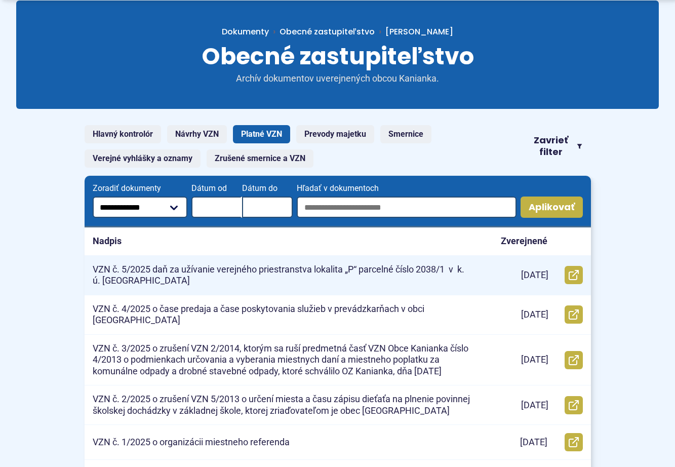 The image size is (675, 467). I want to click on span: Hľadať v dokumentoch, so click(406, 188).